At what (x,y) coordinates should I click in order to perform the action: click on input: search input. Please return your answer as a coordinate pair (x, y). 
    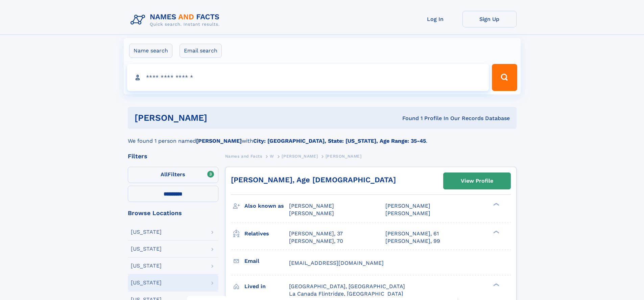
    Looking at the image, I should click on (308, 77).